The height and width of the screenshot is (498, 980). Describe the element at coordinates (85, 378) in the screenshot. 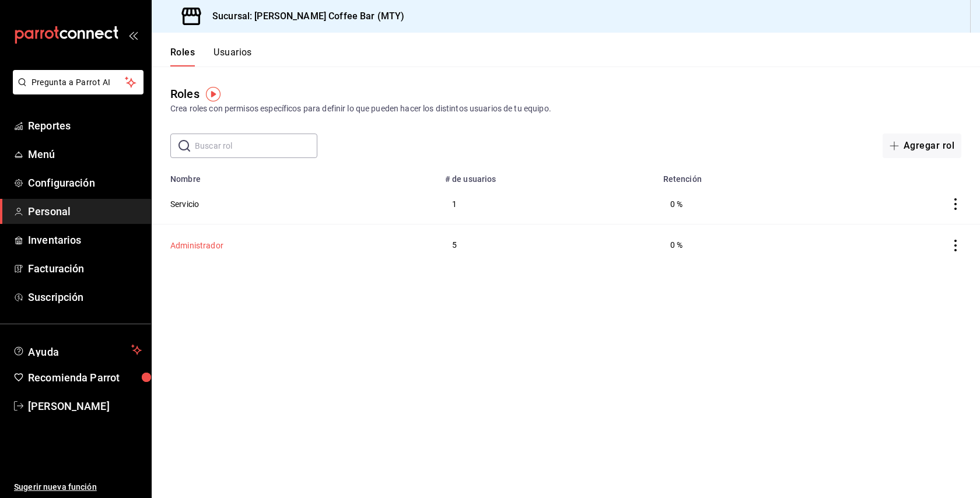

I see `span: Recomienda Parrot` at that location.